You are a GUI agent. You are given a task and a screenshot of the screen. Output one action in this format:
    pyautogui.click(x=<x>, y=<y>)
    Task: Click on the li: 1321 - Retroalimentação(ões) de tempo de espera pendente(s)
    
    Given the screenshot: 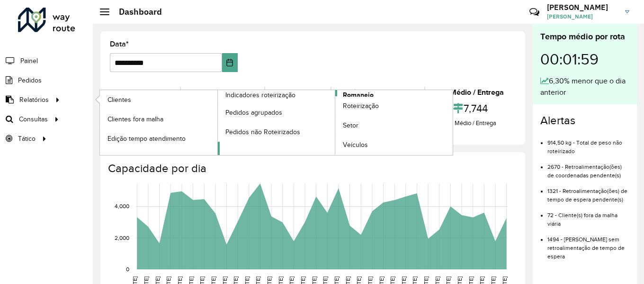 What is the action you would take?
    pyautogui.click(x=588, y=192)
    